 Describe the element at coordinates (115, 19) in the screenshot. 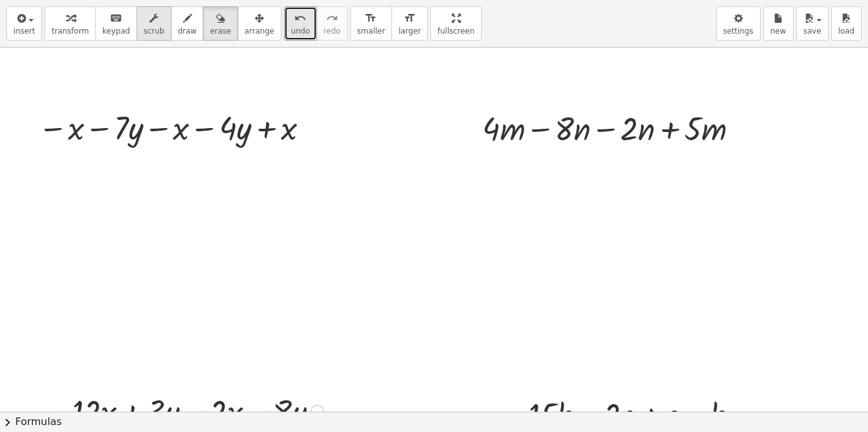

I see `i: keyboard` at that location.